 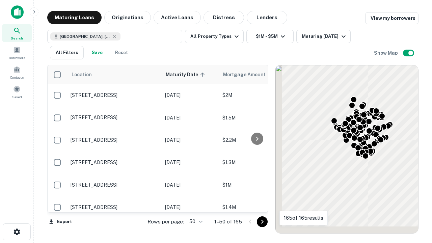 I want to click on button: All Property Types, so click(x=214, y=36).